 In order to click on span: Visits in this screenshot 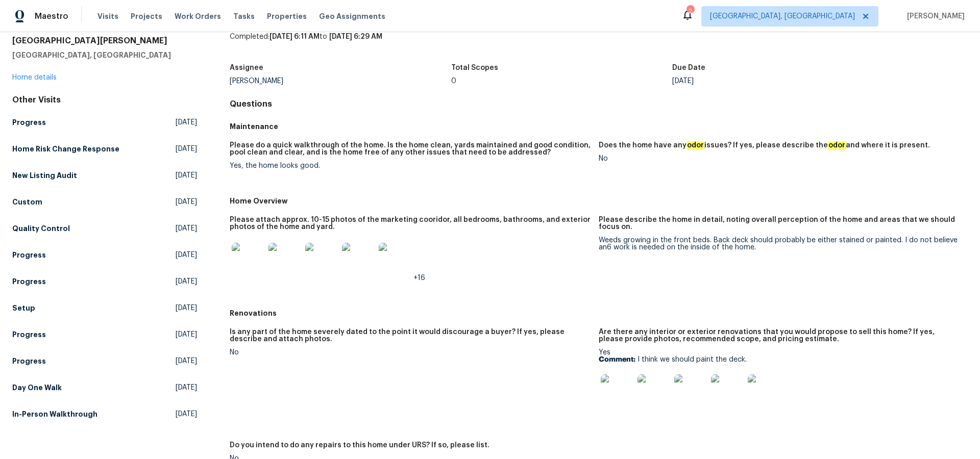, I will do `click(108, 16)`.